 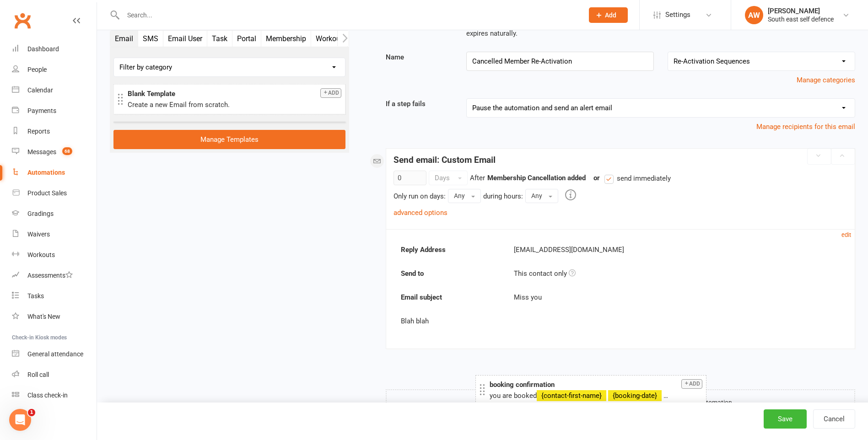 What do you see at coordinates (678, 15) in the screenshot?
I see `span: Settings` at bounding box center [678, 15].